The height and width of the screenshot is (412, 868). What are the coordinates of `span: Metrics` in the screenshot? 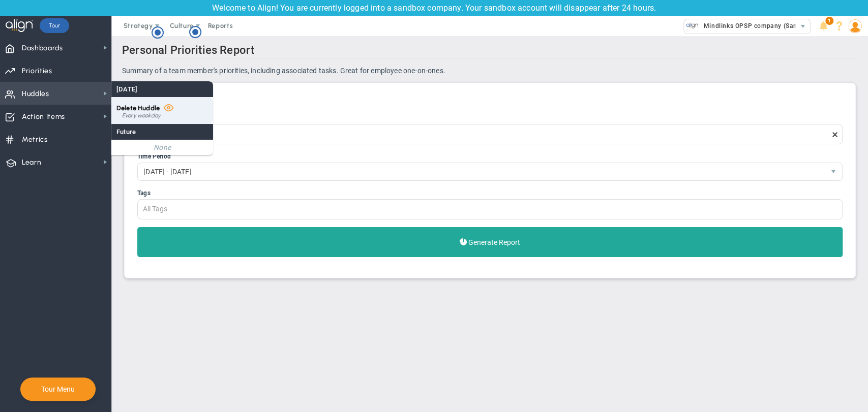 It's located at (34, 140).